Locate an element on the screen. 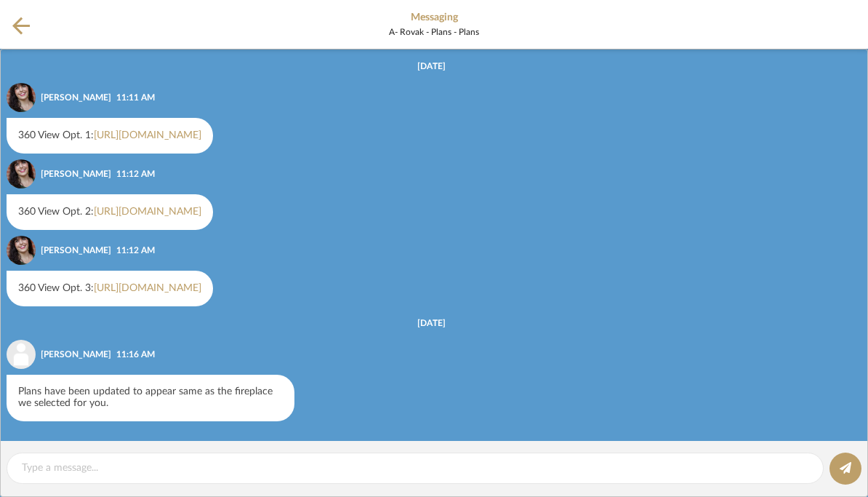 Image resolution: width=868 pixels, height=497 pixels. span: Messaging is located at coordinates (434, 17).